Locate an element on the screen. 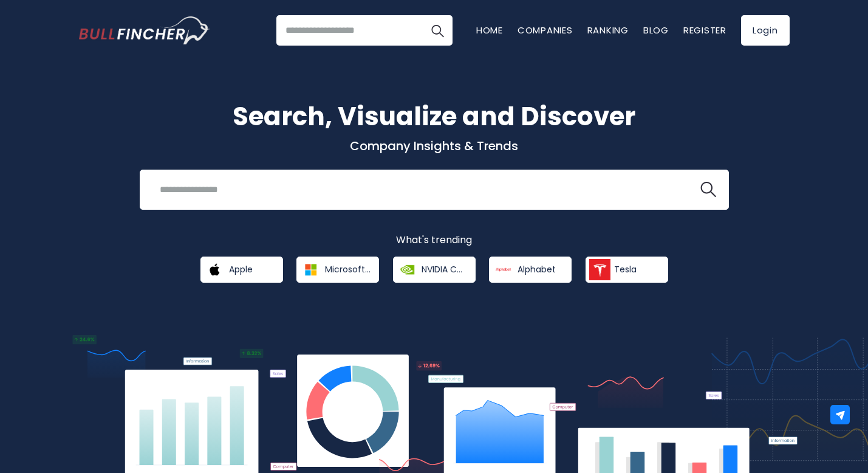 This screenshot has height=473, width=868. a: Apple is located at coordinates (241, 269).